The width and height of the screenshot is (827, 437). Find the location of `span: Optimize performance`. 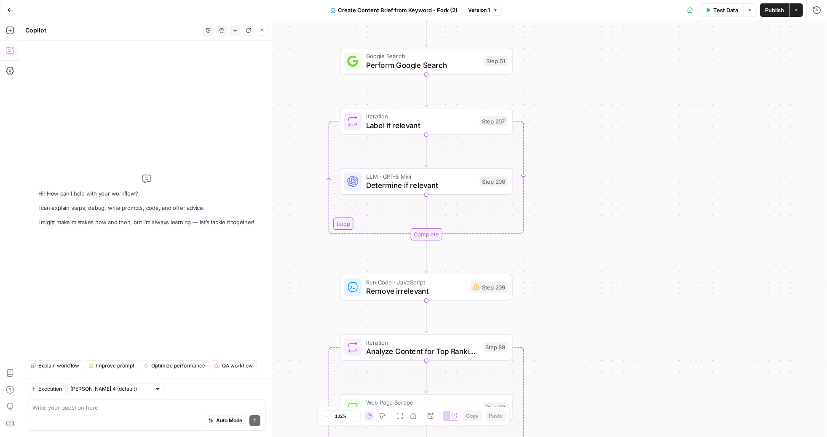

span: Optimize performance is located at coordinates (178, 366).